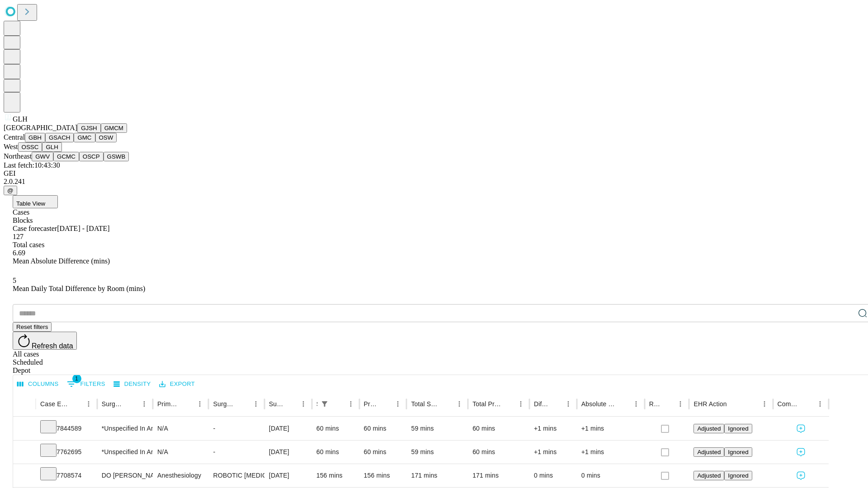  What do you see at coordinates (66, 156) in the screenshot?
I see `button: GCMC` at bounding box center [66, 156].